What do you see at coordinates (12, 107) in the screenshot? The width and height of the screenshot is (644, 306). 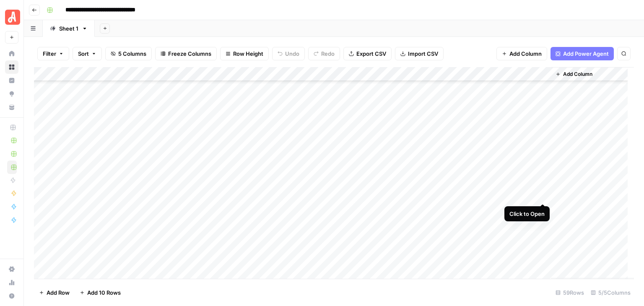 I see `a: Your Data` at bounding box center [12, 107].